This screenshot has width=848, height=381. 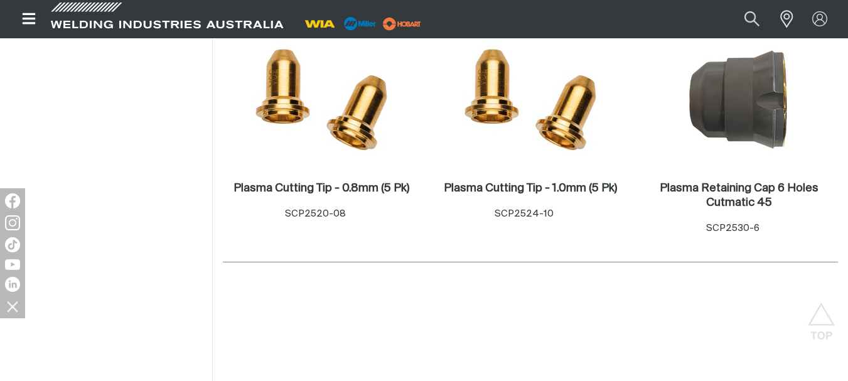 I want to click on button: Scroll to top, so click(x=821, y=316).